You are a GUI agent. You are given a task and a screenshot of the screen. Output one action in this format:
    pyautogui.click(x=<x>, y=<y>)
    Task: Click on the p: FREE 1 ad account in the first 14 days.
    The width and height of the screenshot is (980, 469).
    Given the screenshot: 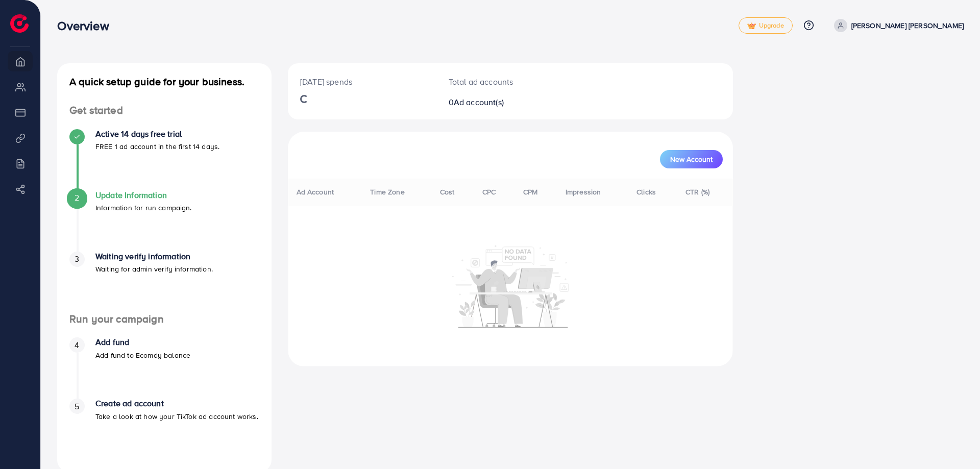 What is the action you would take?
    pyautogui.click(x=157, y=147)
    